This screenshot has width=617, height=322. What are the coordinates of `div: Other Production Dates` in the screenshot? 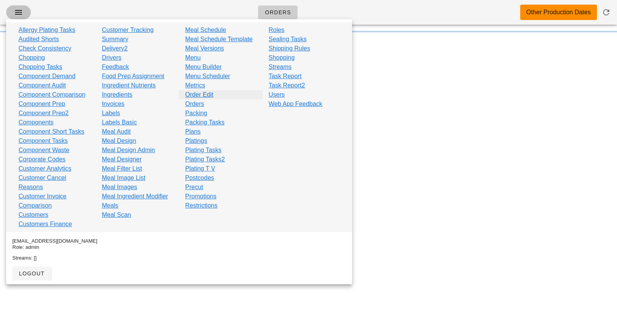 It's located at (558, 12).